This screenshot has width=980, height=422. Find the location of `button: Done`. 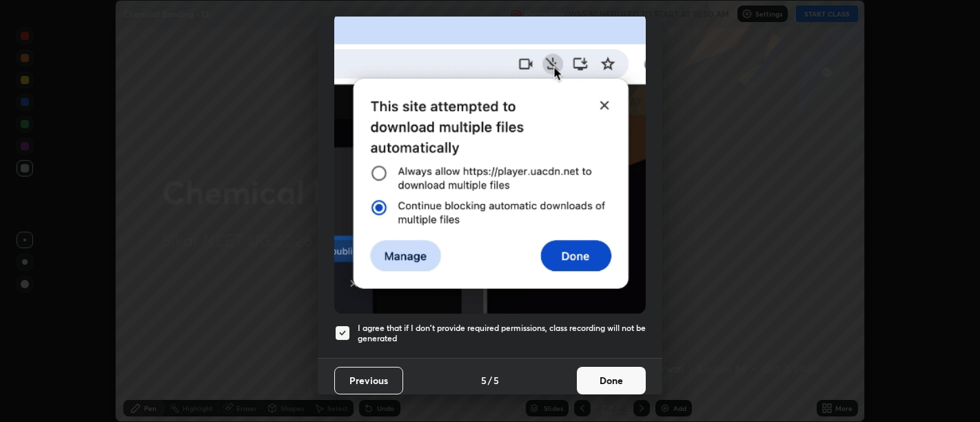

button: Done is located at coordinates (611, 381).